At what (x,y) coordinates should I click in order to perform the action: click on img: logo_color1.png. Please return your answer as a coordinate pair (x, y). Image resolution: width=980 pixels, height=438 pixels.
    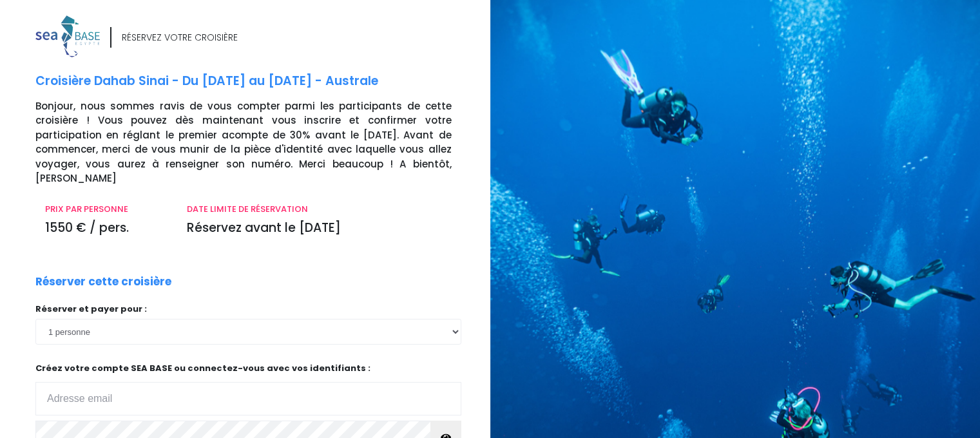
    Looking at the image, I should click on (68, 36).